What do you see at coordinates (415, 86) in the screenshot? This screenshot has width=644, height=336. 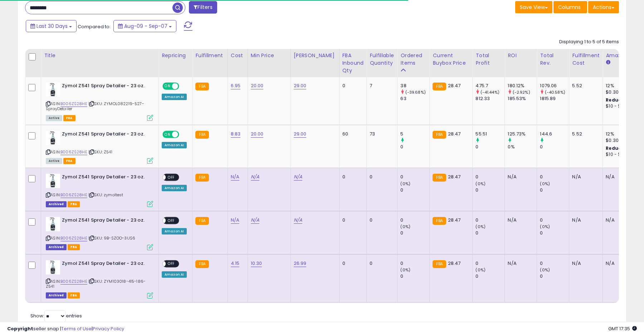 I see `div: 38` at bounding box center [415, 86].